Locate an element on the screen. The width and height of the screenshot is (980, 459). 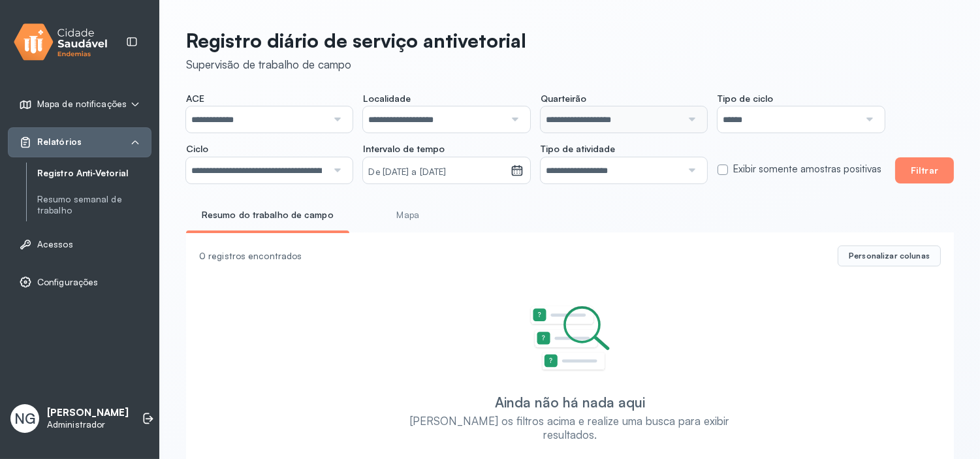
div: Ainda não há nada aqui is located at coordinates (570, 402).